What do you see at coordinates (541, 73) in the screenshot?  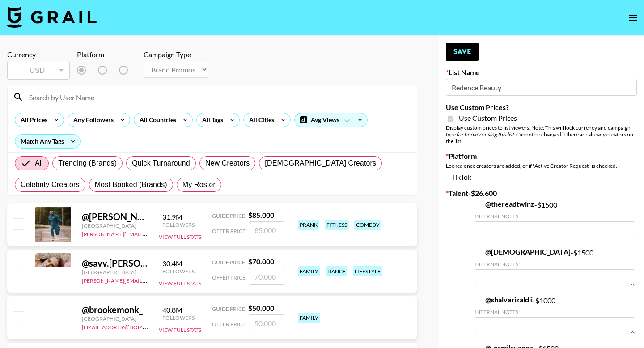 I see `label: List Name` at bounding box center [541, 73].